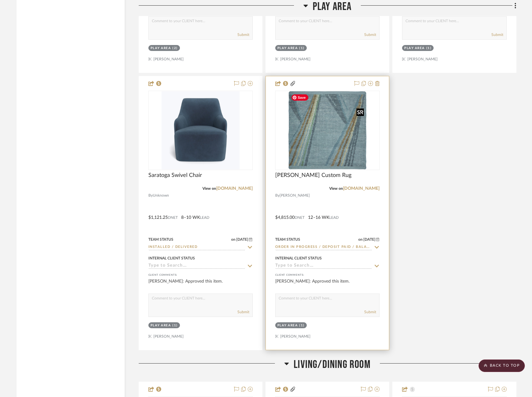  What do you see at coordinates (327, 130) in the screenshot?
I see `img: Hanna Custom Rug` at bounding box center [327, 130].